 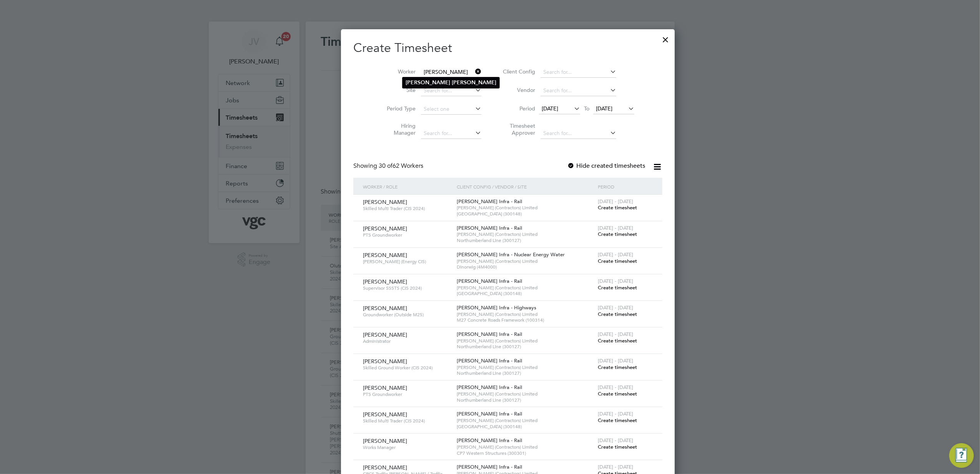 What do you see at coordinates (526, 267) in the screenshot?
I see `span: Dinorwig (4M4000)` at bounding box center [526, 267].